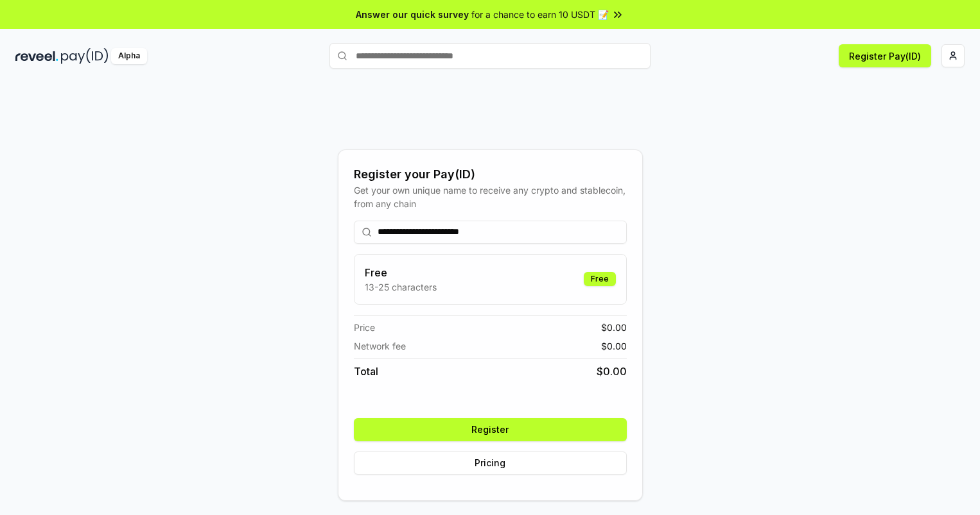 This screenshot has width=980, height=515. I want to click on button: Register Pay(ID), so click(885, 56).